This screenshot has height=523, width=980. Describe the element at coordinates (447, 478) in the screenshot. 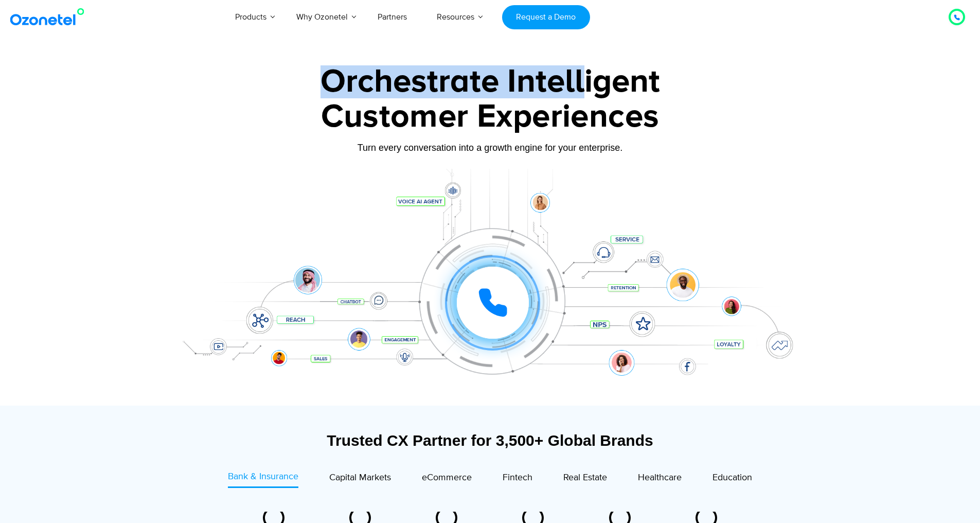

I see `span: eCommerce` at that location.